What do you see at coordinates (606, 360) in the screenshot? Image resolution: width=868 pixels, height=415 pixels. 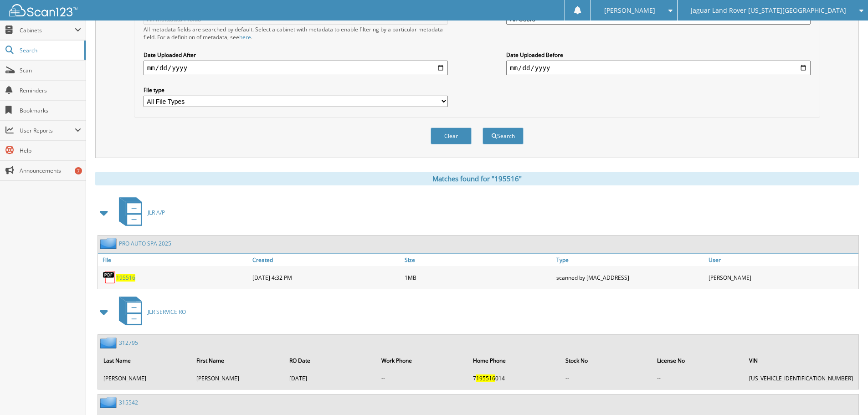 I see `th: Stock No` at bounding box center [606, 360].